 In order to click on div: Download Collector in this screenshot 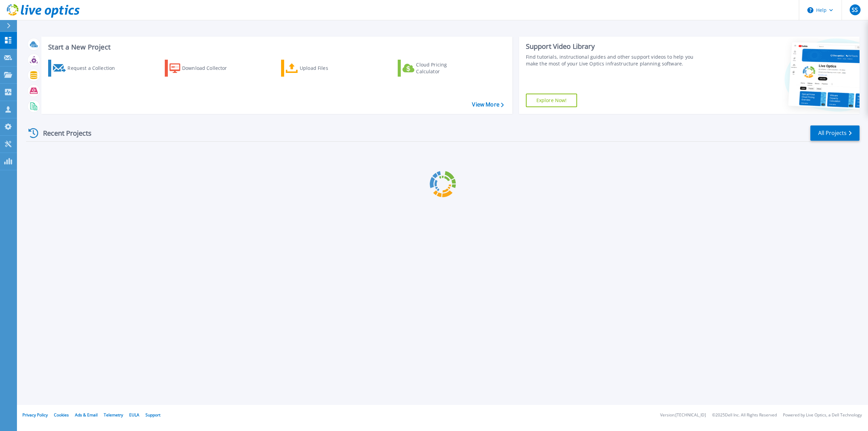, I will do `click(209, 68)`.